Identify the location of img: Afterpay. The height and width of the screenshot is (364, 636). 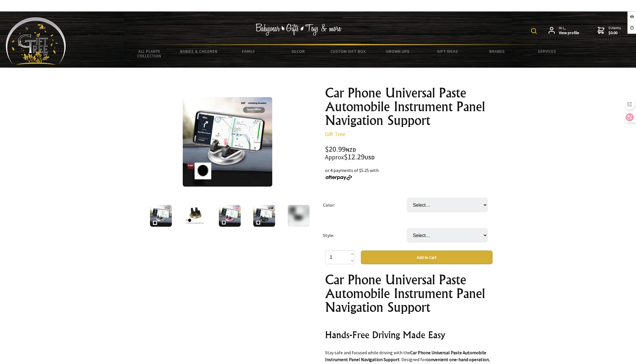
(339, 177).